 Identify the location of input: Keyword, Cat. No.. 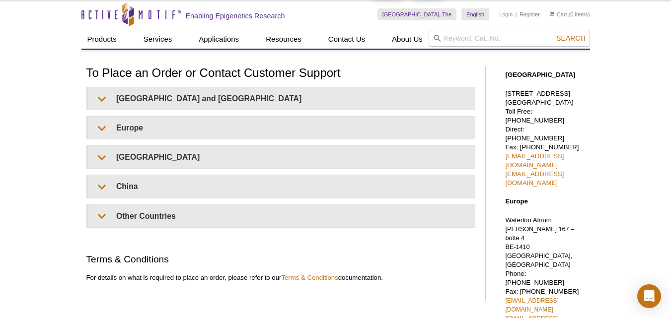
(509, 38).